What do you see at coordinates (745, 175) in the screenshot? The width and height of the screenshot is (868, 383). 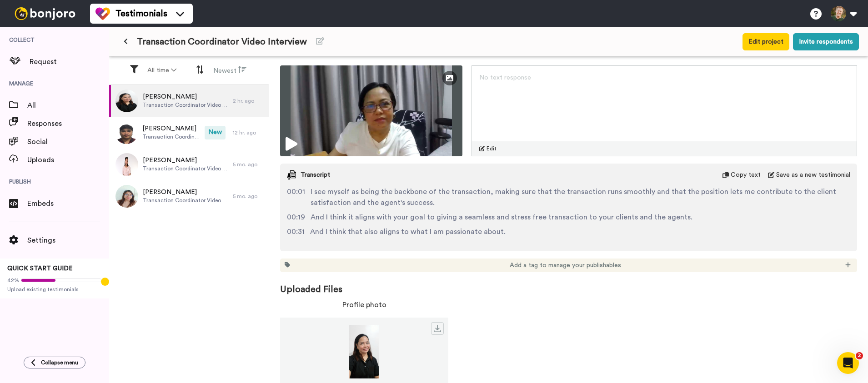 I see `span: Copy text` at bounding box center [745, 175].